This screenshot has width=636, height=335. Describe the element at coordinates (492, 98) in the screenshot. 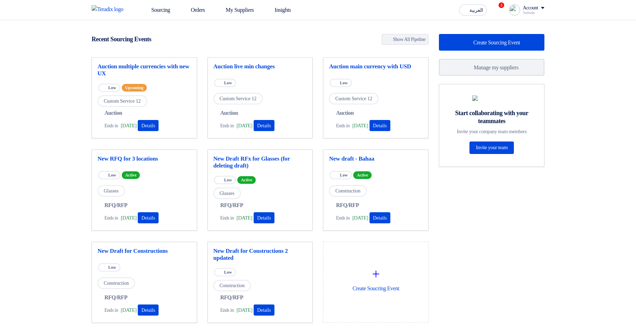

I see `img: invite_your_team.svg` at that location.